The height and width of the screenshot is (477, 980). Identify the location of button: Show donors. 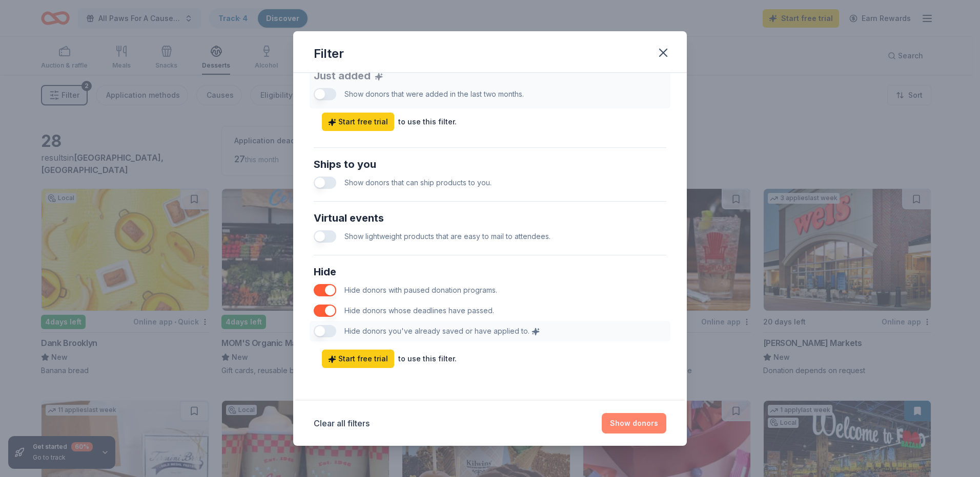
(634, 424).